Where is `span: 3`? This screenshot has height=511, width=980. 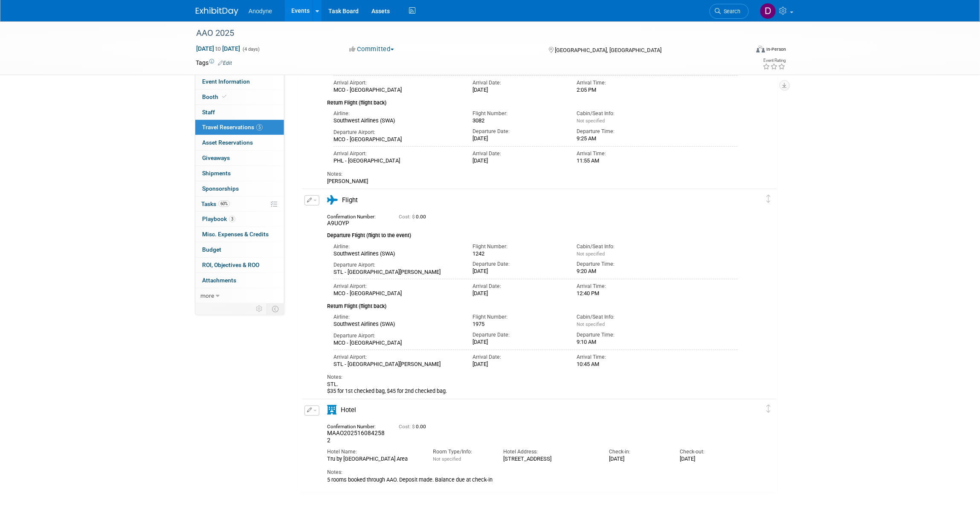
span: 3 is located at coordinates (232, 219).